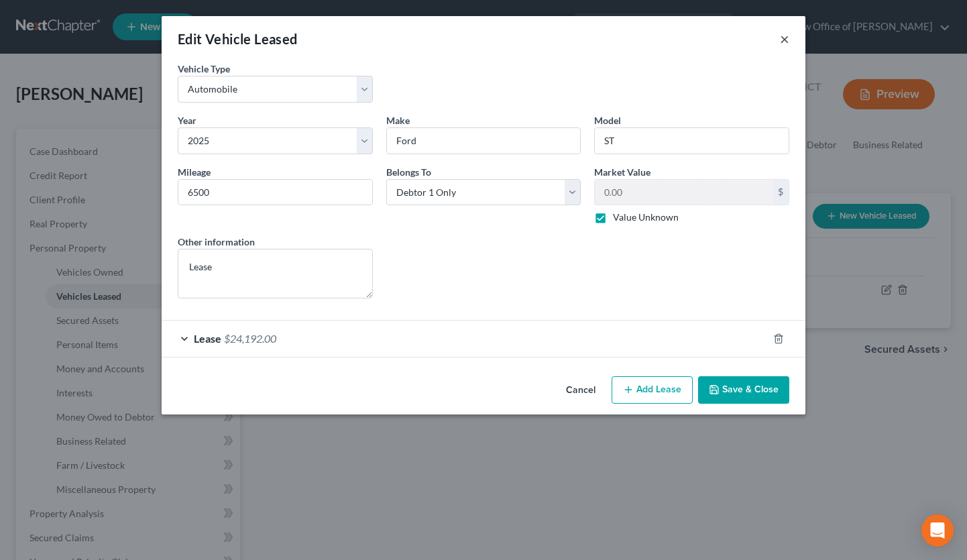 This screenshot has height=560, width=967. What do you see at coordinates (484, 141) in the screenshot?
I see `input: ex. Nissan` at bounding box center [484, 141].